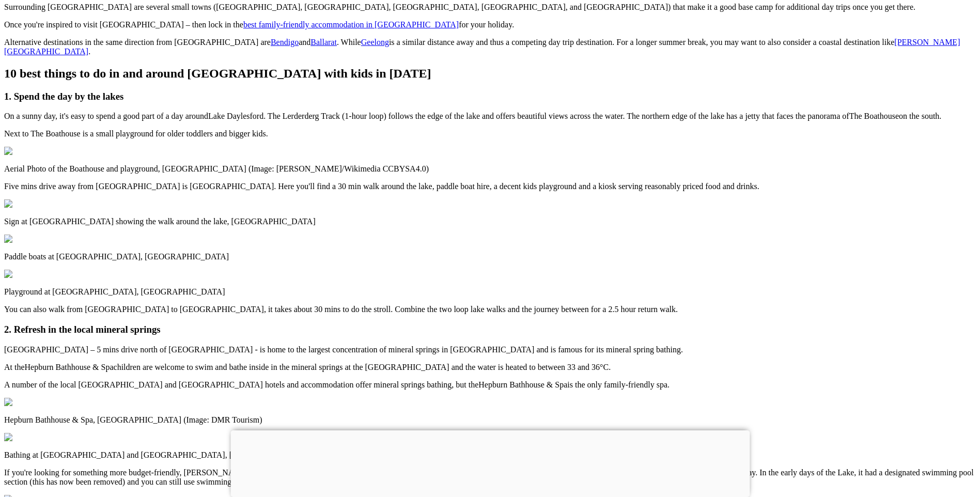 This screenshot has width=980, height=497. I want to click on p: Next to The Boathouse is a small playground for older toddlers and bigger kids., so click(490, 134).